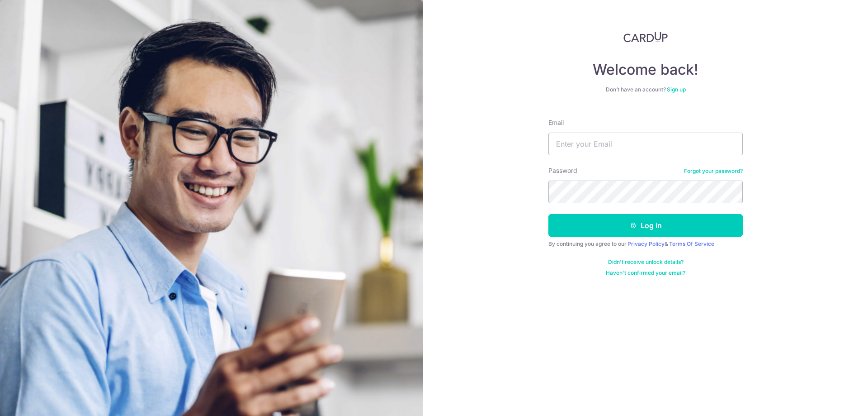 The width and height of the screenshot is (868, 416). Describe the element at coordinates (556, 122) in the screenshot. I see `label: Email` at that location.